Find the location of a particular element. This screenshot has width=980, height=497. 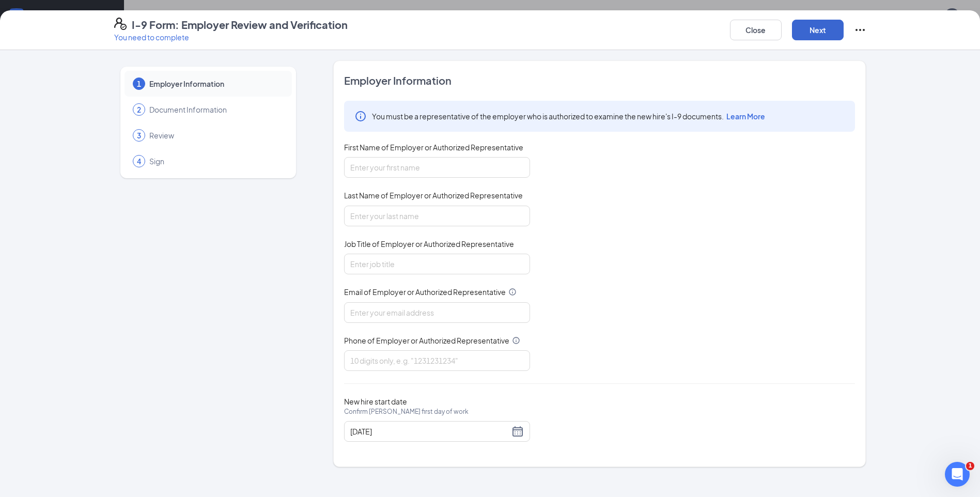

span: You must be a representative of the employer who is authorized to examine the new hire's I-9 docu... is located at coordinates (568, 116).